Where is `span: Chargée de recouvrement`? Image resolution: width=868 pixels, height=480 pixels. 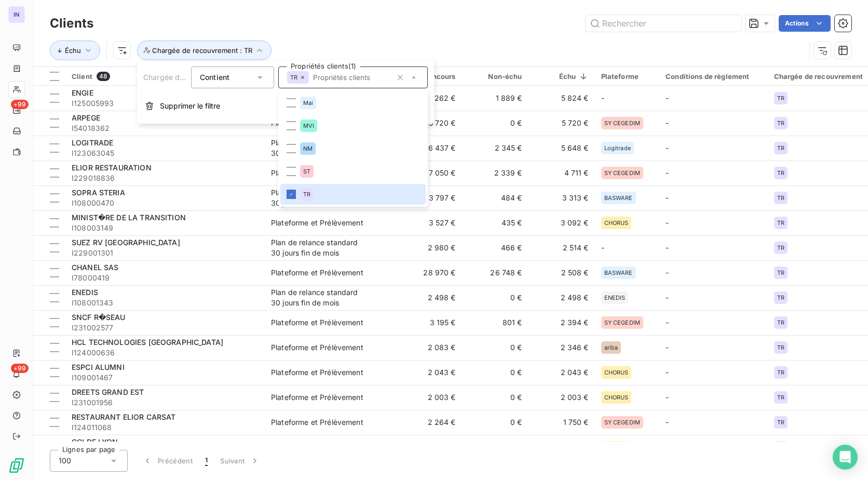
span: Chargée de recouvrement is located at coordinates (189, 77).